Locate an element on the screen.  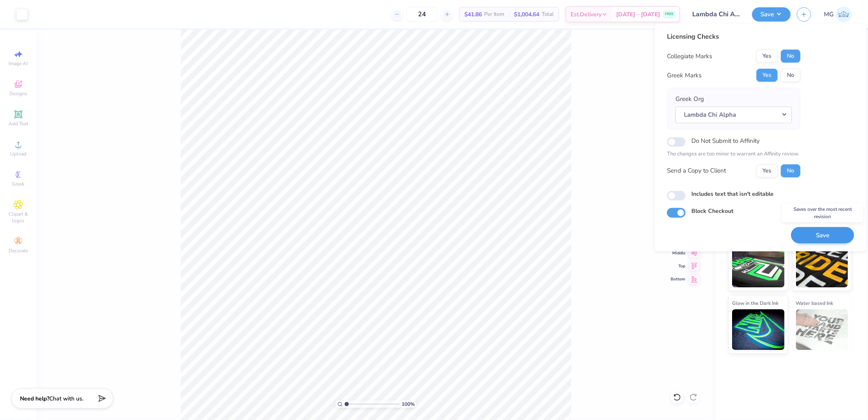
button: Lambda Chi Alpha is located at coordinates (734, 114).